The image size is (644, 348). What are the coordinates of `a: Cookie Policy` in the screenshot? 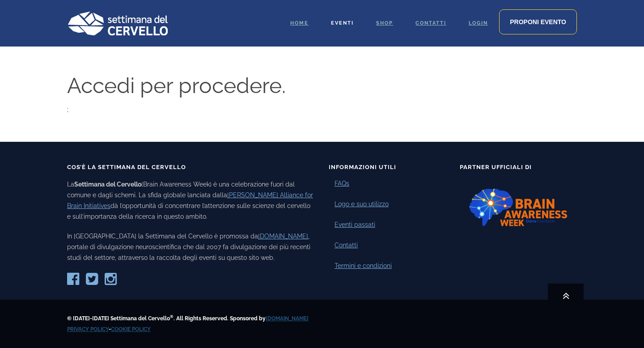 It's located at (130, 329).